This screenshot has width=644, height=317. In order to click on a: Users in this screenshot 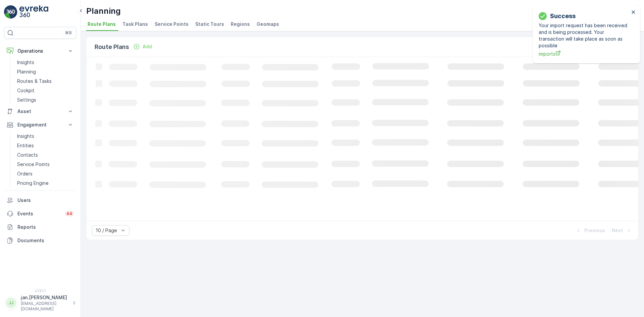, I will do `click(41, 200)`.